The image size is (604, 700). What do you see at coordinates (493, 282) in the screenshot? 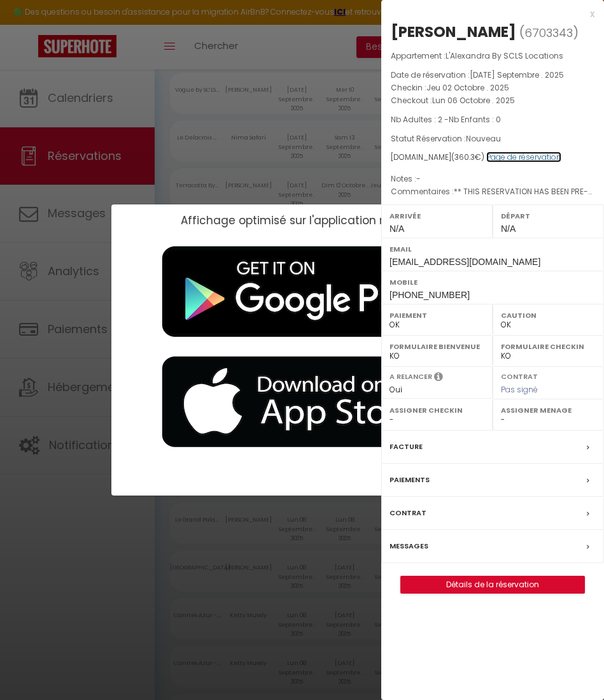
I see `label: Mobile` at bounding box center [493, 282].